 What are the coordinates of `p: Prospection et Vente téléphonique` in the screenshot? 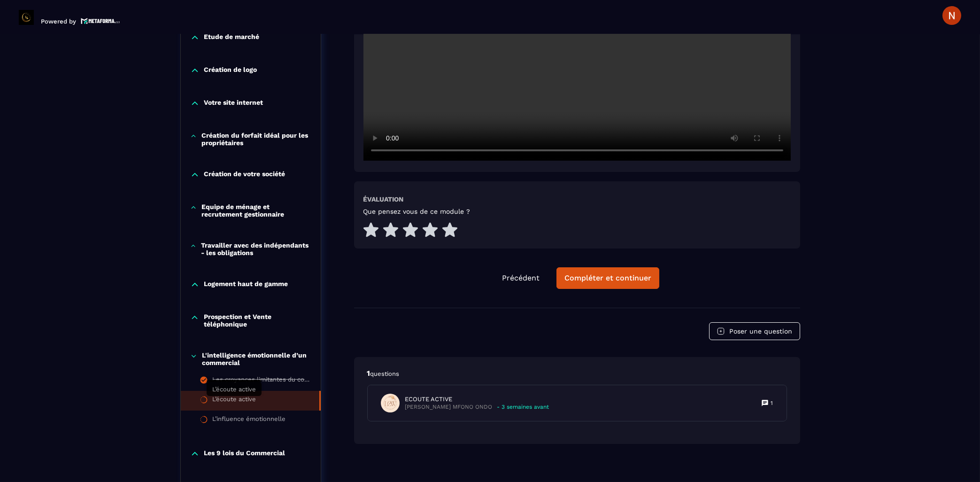 It's located at (258, 320).